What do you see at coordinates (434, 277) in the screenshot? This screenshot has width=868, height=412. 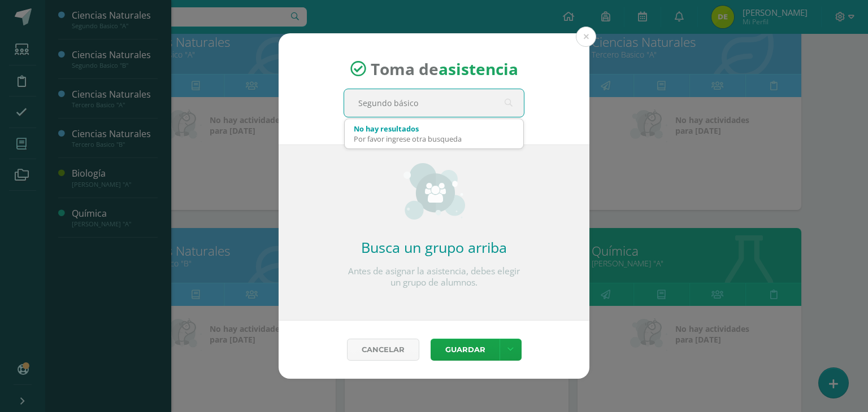 I see `p: Antes de asignar la asistencia, debes elegir un grupo de alumnos.` at bounding box center [434, 277].